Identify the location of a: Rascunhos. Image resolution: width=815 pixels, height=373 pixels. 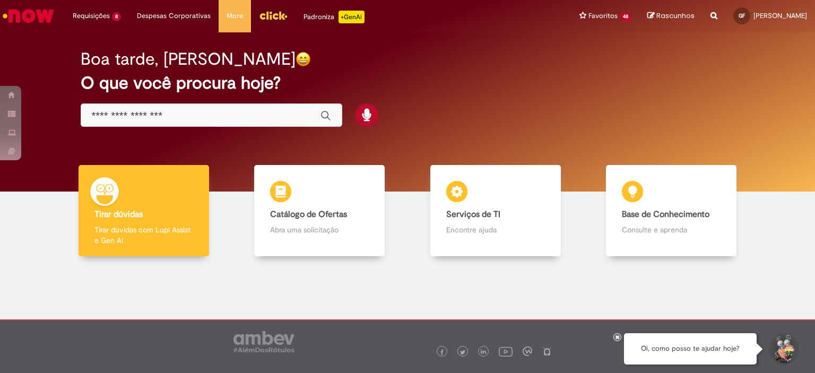
(671, 16).